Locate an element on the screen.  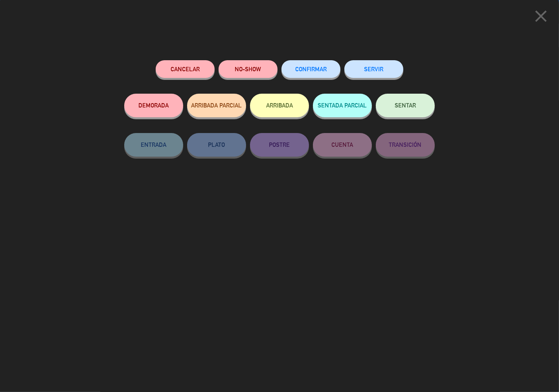
button: SENTADA PARCIAL is located at coordinates (342, 106).